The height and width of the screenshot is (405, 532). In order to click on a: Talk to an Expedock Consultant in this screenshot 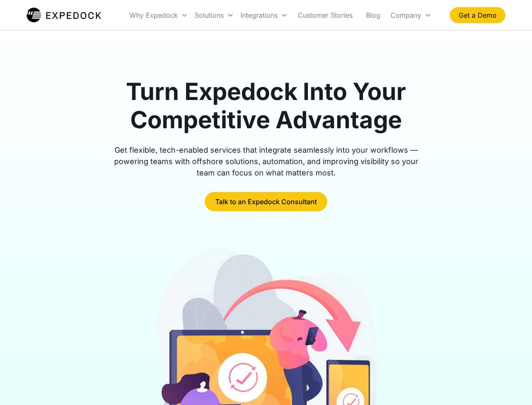, I will do `click(266, 202)`.